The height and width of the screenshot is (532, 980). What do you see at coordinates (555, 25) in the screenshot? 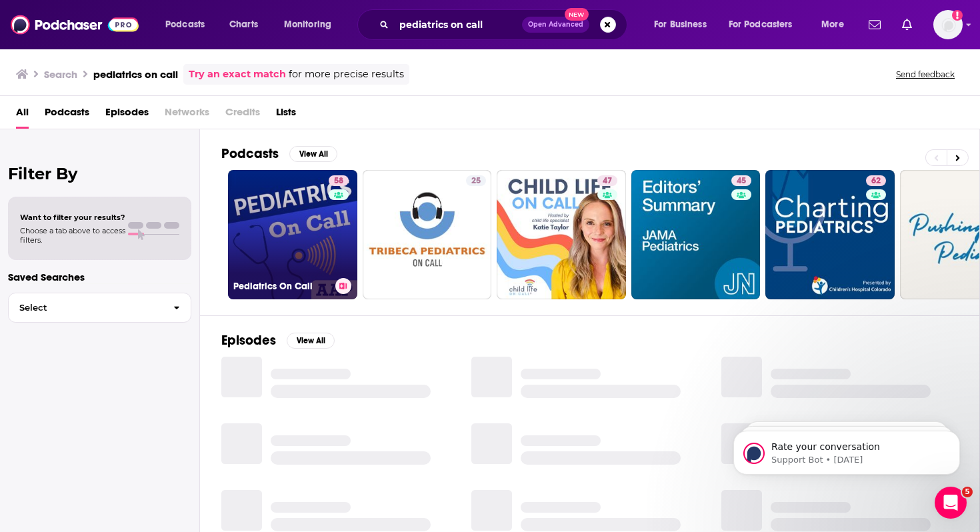
I see `span: Open Advanced` at bounding box center [555, 25].